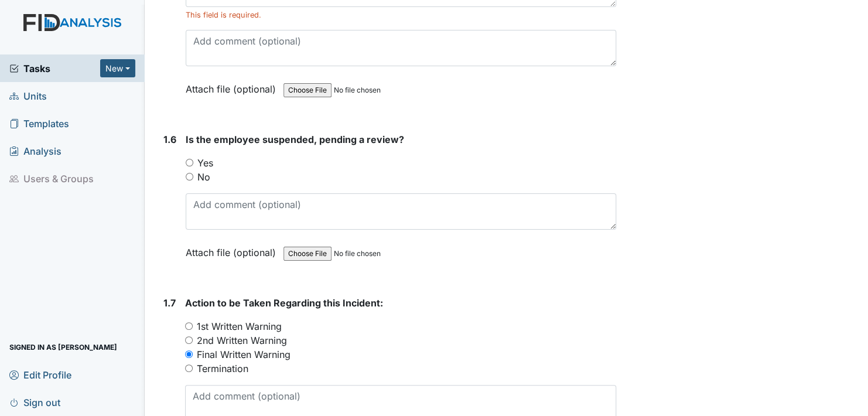 This screenshot has height=416, width=868. I want to click on span: Edit Profile, so click(40, 374).